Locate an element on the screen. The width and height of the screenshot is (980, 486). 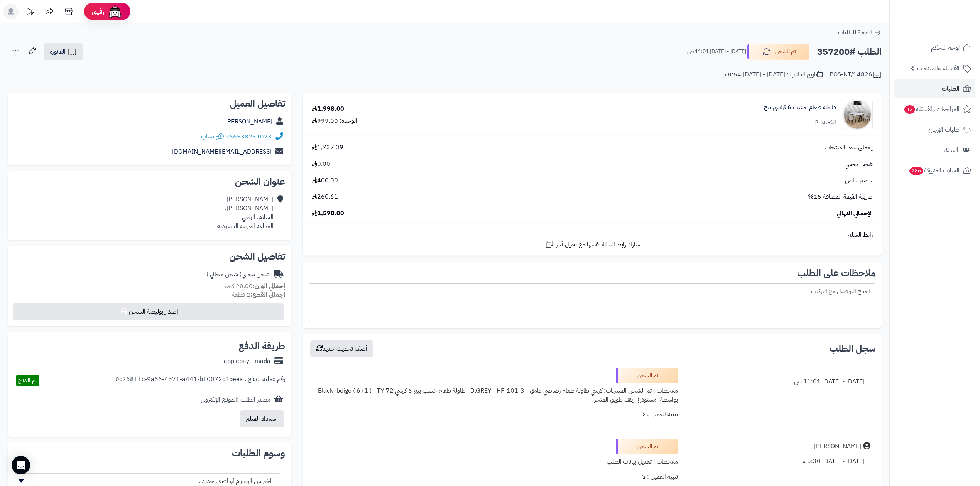
div: رقم عملية الدفع : 0c26811c-9a66-4571-a441-b10072c3beea is located at coordinates (201, 380).